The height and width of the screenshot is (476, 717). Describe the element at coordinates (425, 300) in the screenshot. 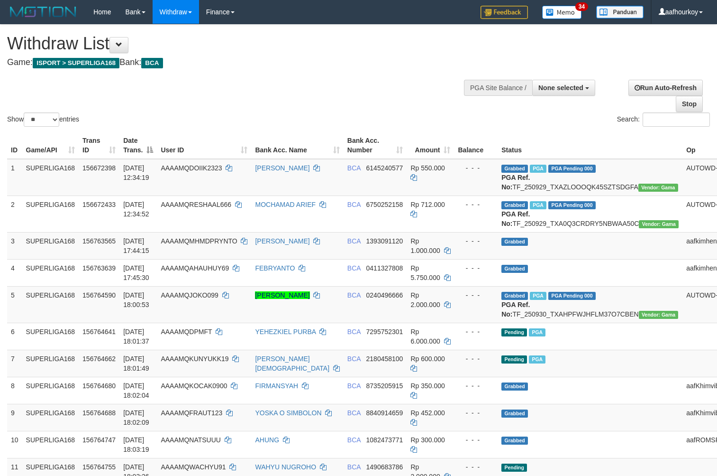

I see `span: Rp 2.000.000` at that location.